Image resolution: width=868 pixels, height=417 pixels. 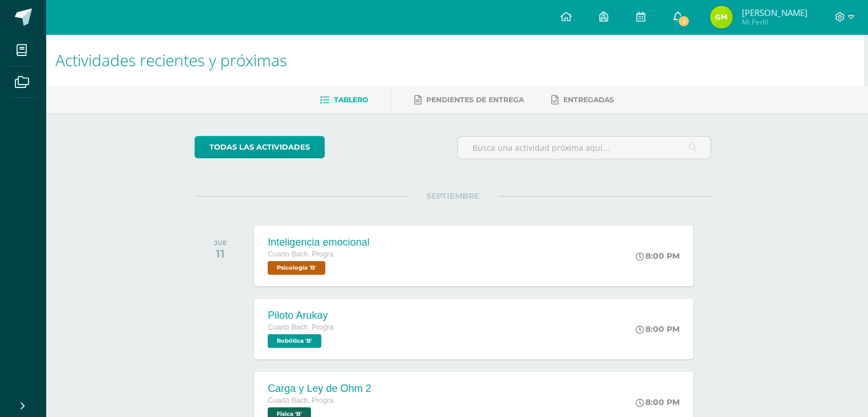 What do you see at coordinates (452, 196) in the screenshot?
I see `span: SEPTIEMBRE` at bounding box center [452, 196].